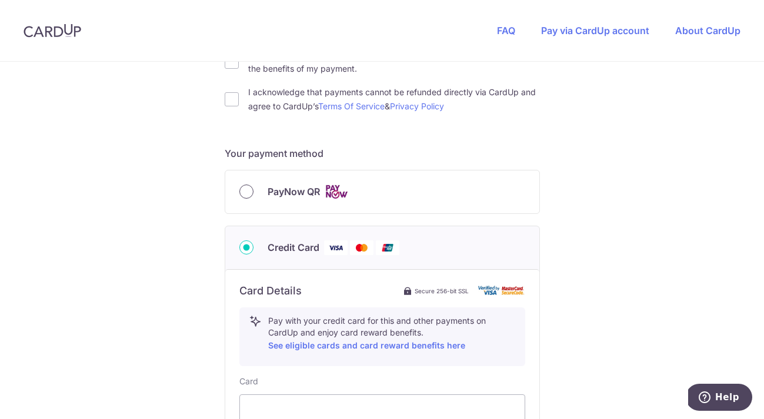 Image resolution: width=764 pixels, height=419 pixels. What do you see at coordinates (362, 248) in the screenshot?
I see `img: Mastercard` at bounding box center [362, 248].